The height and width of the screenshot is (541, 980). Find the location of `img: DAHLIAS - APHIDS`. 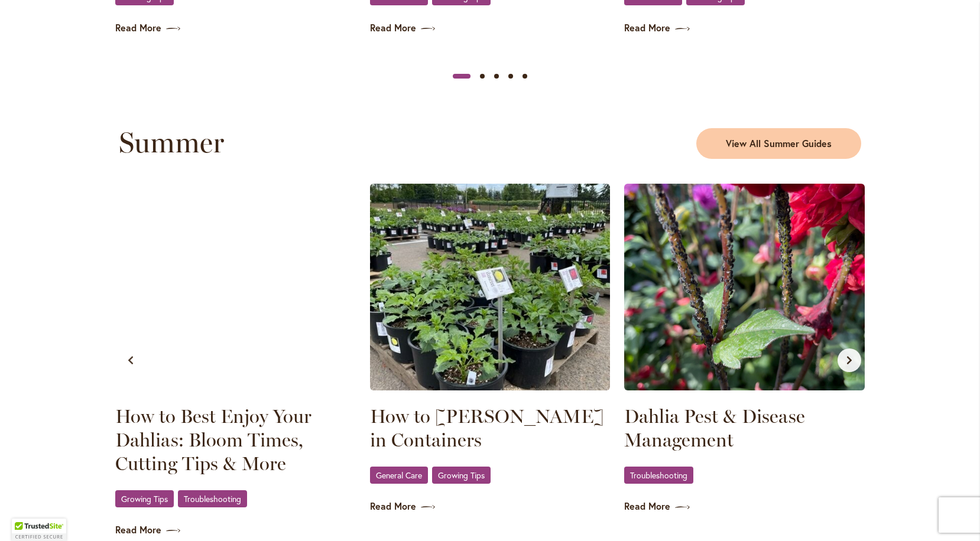

img: DAHLIAS - APHIDS is located at coordinates (744, 287).